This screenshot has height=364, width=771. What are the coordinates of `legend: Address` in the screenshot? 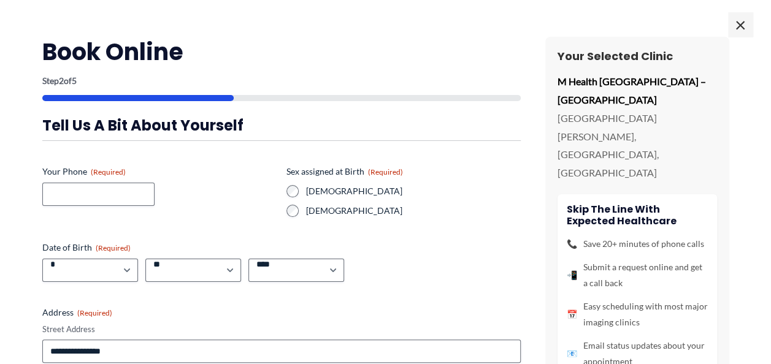 It's located at (77, 313).